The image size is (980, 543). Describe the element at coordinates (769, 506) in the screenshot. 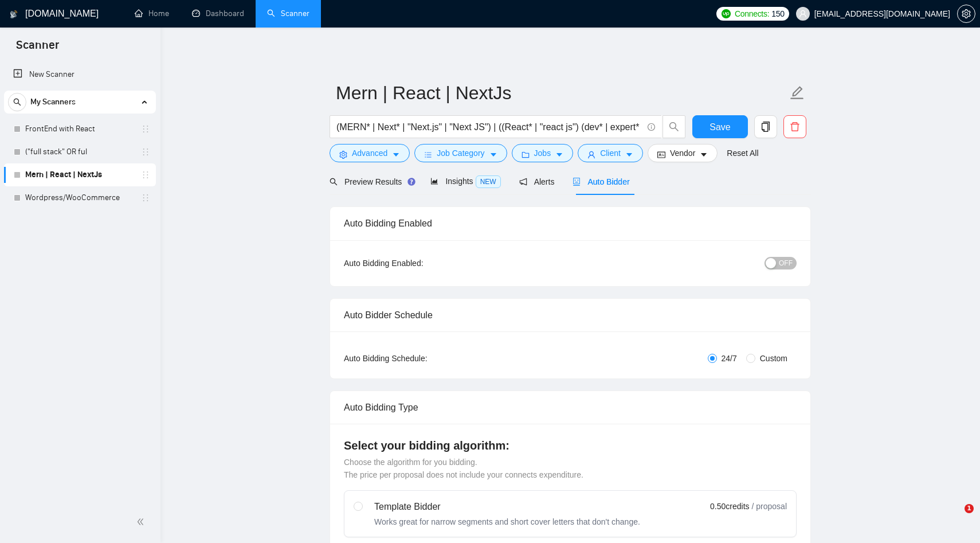

I see `span: / proposal` at that location.